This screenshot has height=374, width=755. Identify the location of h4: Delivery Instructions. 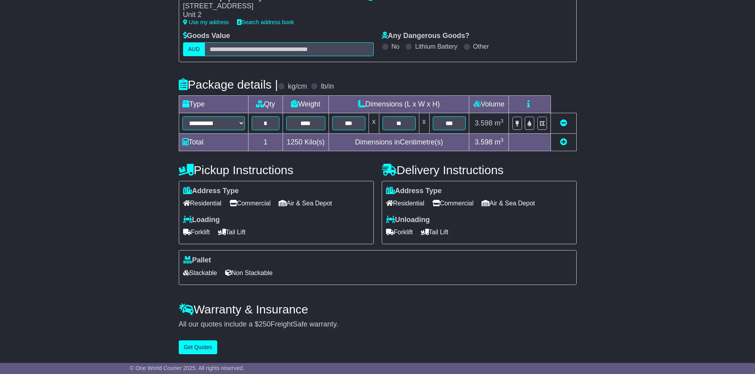
(479, 170).